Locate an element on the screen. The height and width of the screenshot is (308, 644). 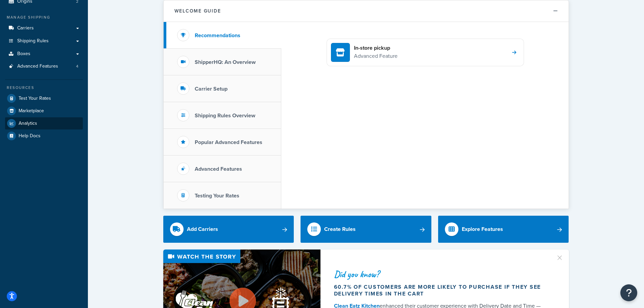
a: Marketplace is located at coordinates (44, 111).